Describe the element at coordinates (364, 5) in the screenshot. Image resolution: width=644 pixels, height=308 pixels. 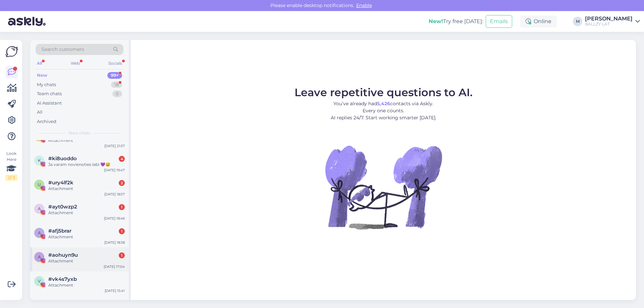
I see `span: Enable` at that location.